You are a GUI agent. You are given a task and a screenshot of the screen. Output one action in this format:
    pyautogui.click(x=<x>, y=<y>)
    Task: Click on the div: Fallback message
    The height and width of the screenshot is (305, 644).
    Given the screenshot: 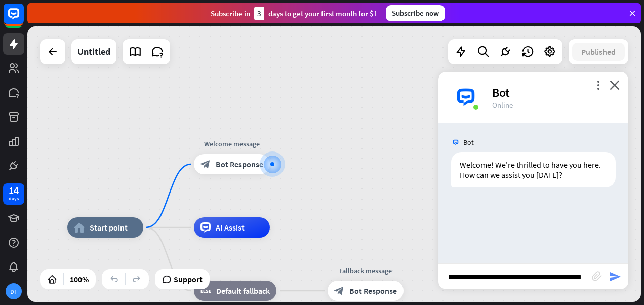 What is the action you would take?
    pyautogui.click(x=366, y=270)
    